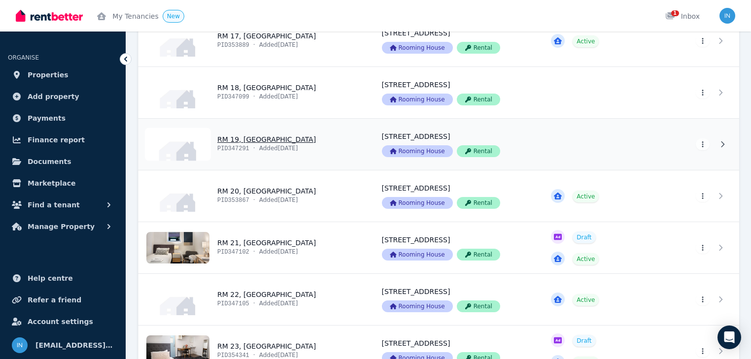 This screenshot has height=359, width=751. Describe the element at coordinates (54, 205) in the screenshot. I see `span: Find a tenant` at that location.